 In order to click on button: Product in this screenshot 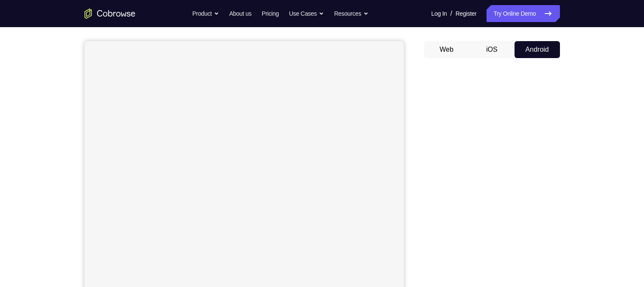, I will do `click(205, 13)`.